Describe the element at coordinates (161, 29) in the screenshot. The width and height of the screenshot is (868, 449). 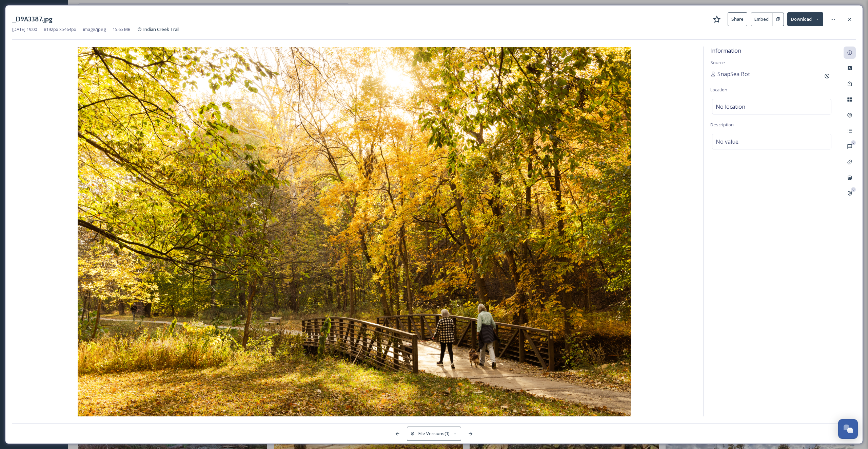
I see `span: Indian Creek Trail` at that location.